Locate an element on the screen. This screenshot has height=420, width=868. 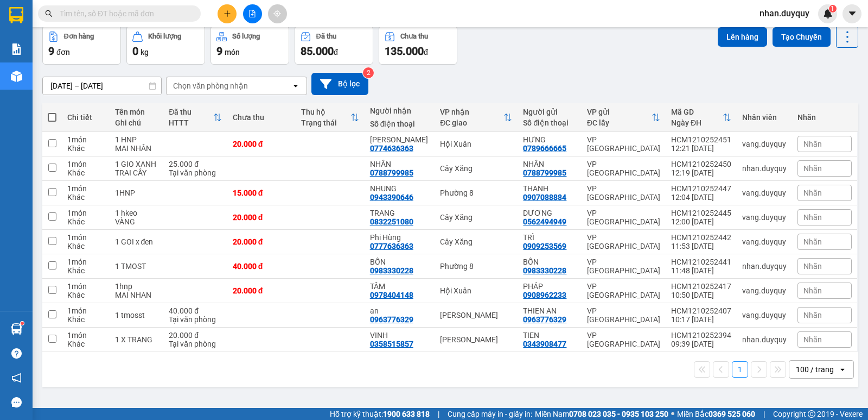
div: 1 hkeo VÀNG is located at coordinates (136, 217).